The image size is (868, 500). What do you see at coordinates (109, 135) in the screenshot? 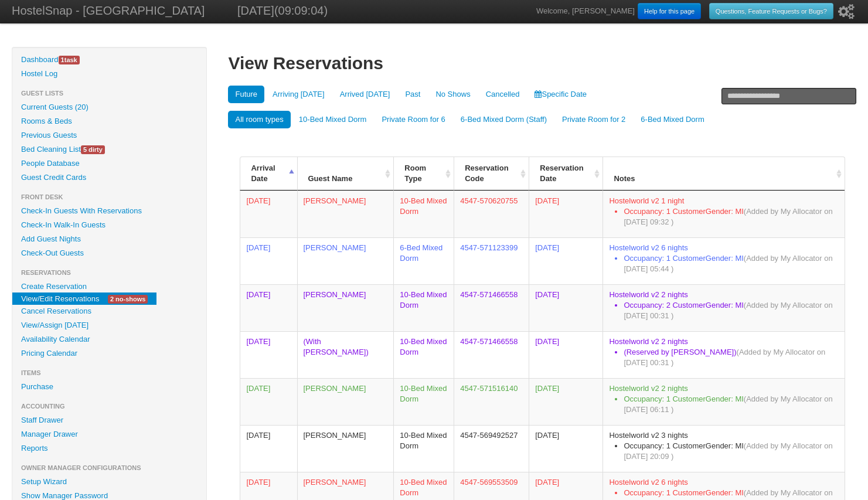
I see `a: Previous Guests` at bounding box center [109, 135].